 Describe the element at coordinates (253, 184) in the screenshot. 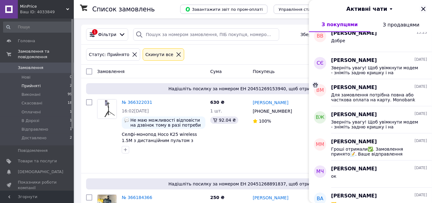

I see `span: Надішліть посилку за номером ЕН 20451268891837, щоб отримати оплату` at that location.